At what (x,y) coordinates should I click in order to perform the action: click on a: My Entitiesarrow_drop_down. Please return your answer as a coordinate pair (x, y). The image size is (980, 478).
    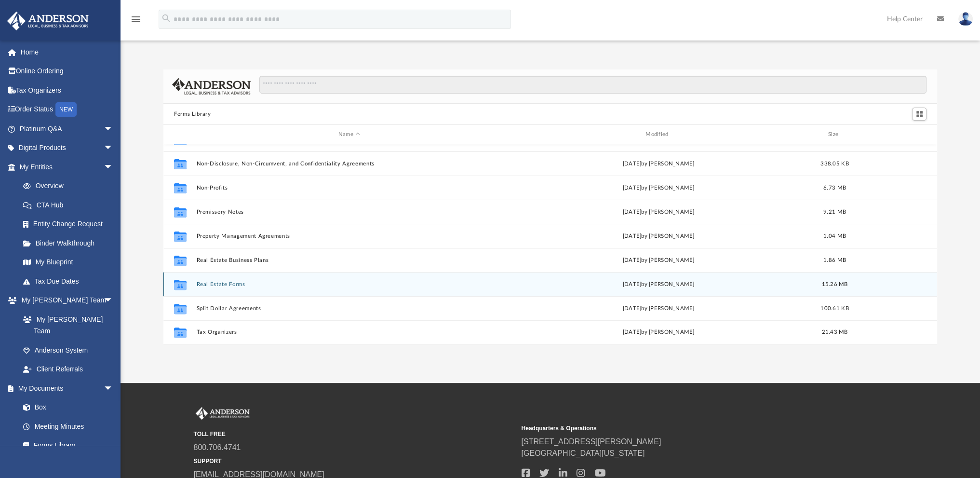
    Looking at the image, I should click on (67, 167).